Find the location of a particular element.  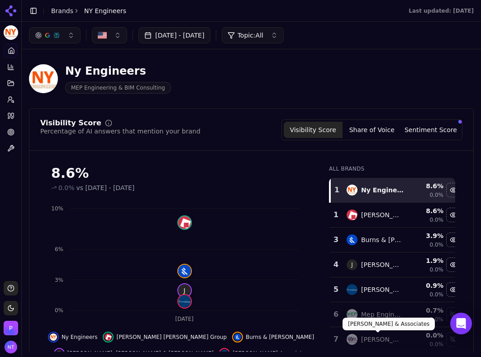

button: Open organization switcher is located at coordinates (11, 328).